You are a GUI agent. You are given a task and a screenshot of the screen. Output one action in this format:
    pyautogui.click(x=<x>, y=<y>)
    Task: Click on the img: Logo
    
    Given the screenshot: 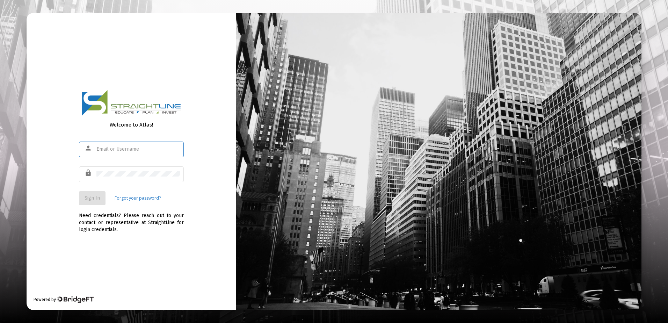 What is the action you would take?
    pyautogui.click(x=131, y=103)
    